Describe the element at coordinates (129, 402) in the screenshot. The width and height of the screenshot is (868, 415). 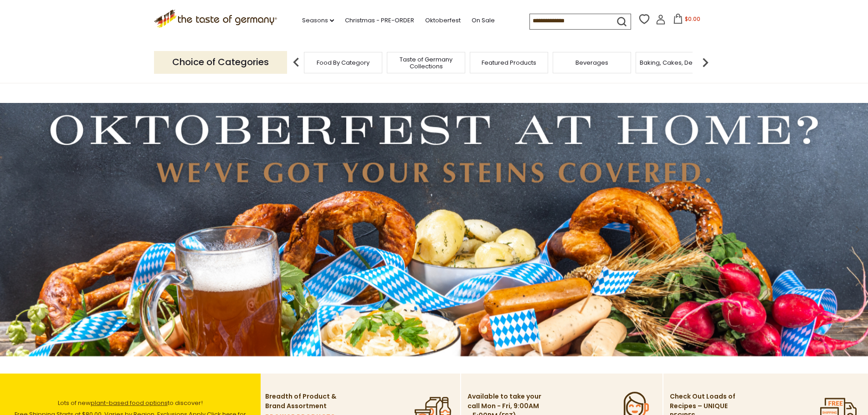
I see `a: plant-based food options` at that location.